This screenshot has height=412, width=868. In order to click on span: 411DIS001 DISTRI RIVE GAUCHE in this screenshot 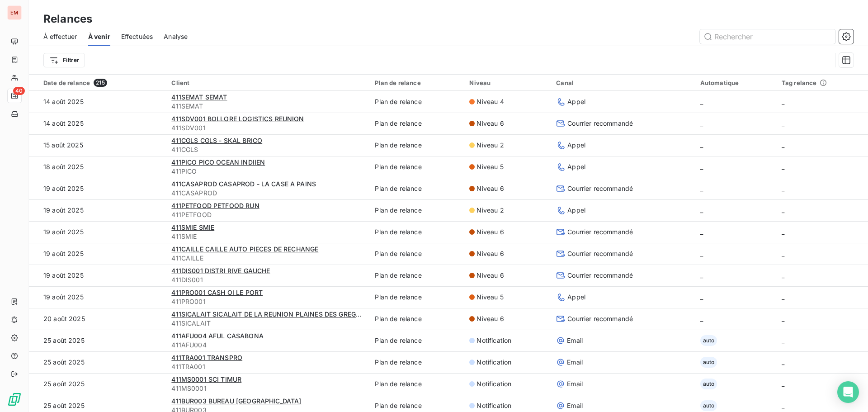, I will do `click(221, 270)`.